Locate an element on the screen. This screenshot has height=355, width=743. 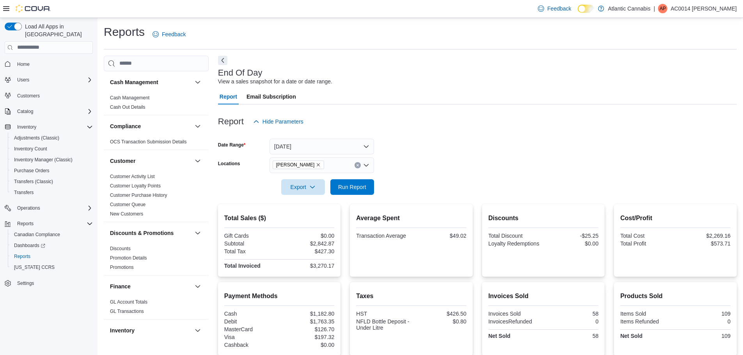
div: $0.80 is located at coordinates (440, 322).